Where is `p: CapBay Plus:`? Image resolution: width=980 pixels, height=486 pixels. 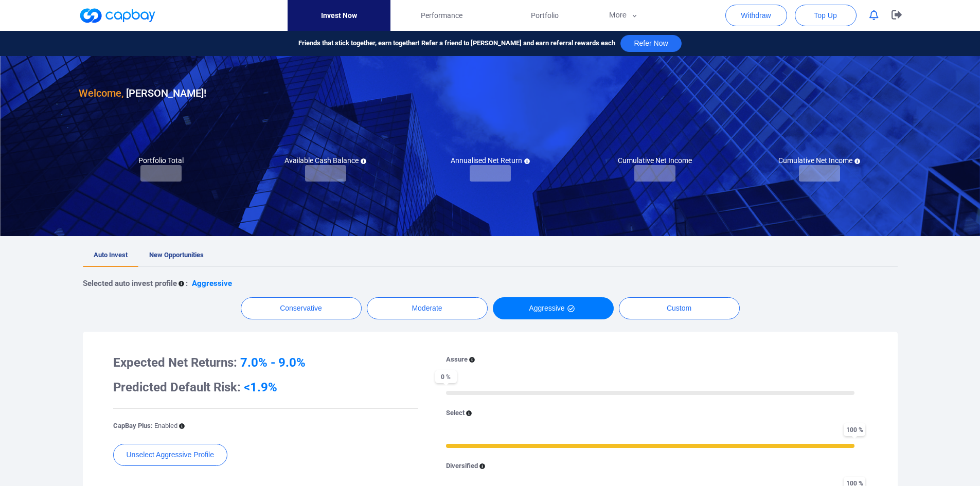
p: CapBay Plus: is located at coordinates (145, 426).